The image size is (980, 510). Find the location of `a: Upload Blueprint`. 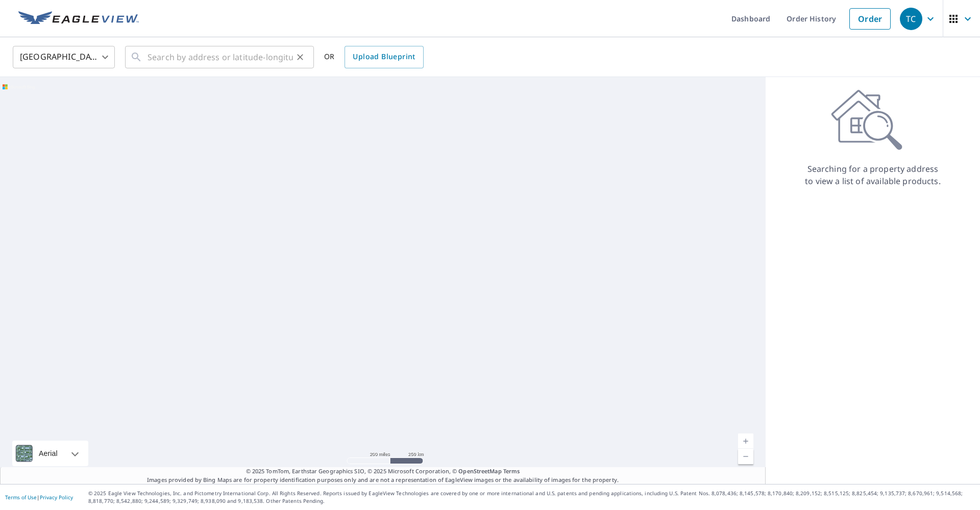

a: Upload Blueprint is located at coordinates (383, 57).